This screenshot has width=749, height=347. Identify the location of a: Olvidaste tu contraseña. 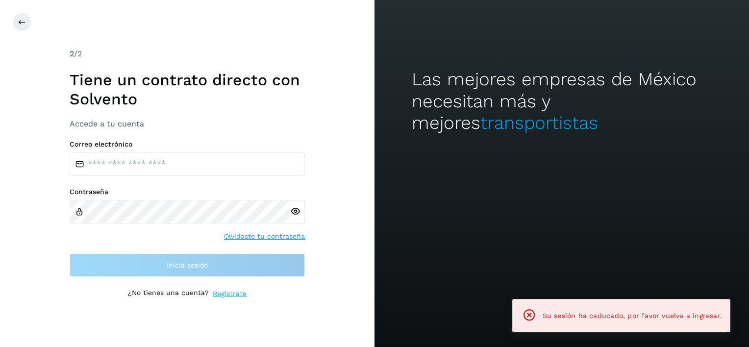
(264, 236).